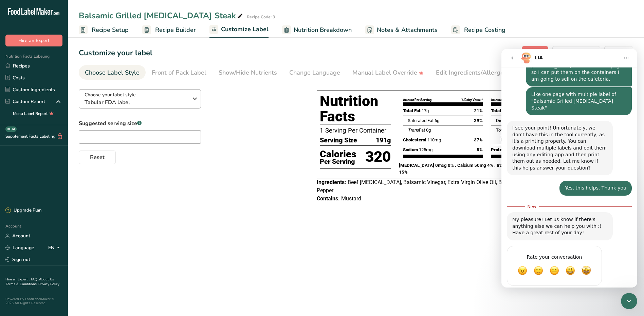  What do you see at coordinates (136, 103) in the screenshot?
I see `span: Tabular FDA label` at bounding box center [136, 103].